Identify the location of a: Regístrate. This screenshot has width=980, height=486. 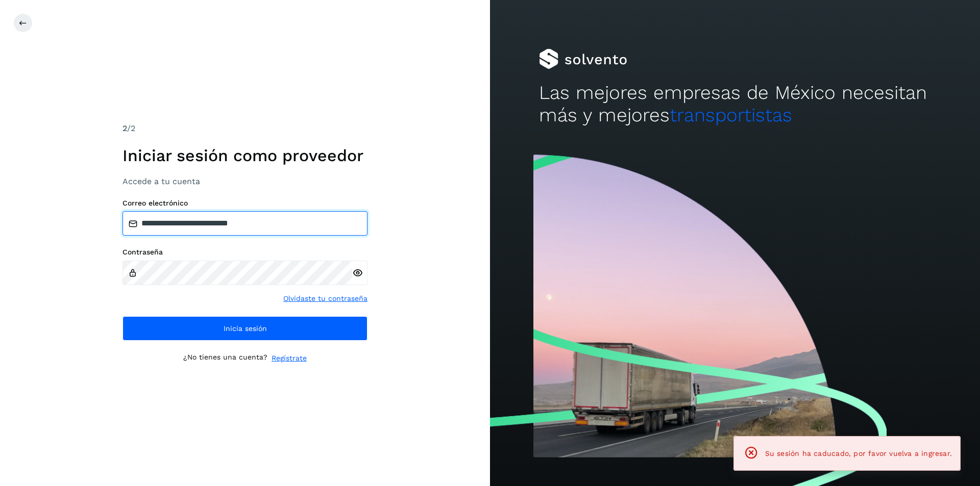
(289, 358).